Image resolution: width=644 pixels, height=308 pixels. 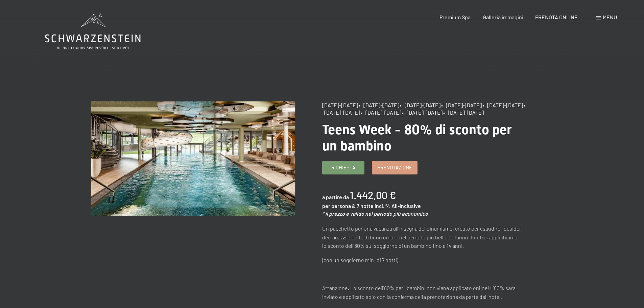 I want to click on span: Premium Spa, so click(x=455, y=17).